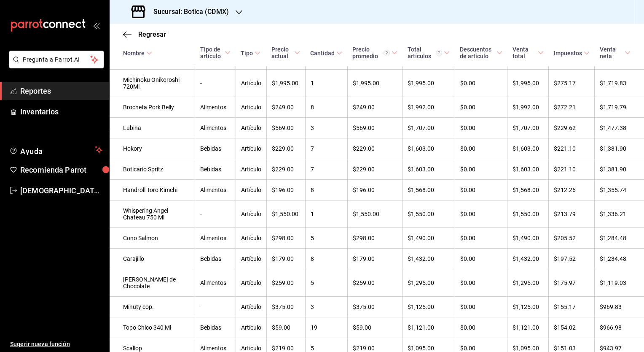 The width and height of the screenshot is (644, 352). Describe the element at coordinates (326, 83) in the screenshot. I see `td: 1` at that location.